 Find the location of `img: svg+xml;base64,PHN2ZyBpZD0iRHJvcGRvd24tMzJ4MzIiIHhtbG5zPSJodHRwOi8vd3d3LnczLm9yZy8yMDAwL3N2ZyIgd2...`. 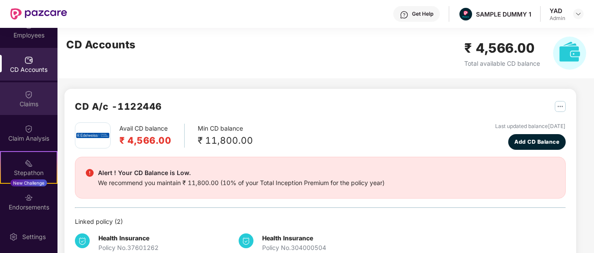

img: svg+xml;base64,PHN2ZyBpZD0iRHJvcGRvd24tMzJ4MzIiIHhtbG5zPSJodHRwOi8vd3d3LnczLm9yZy8yMDAwL3N2ZyIgd2... is located at coordinates (578, 14).